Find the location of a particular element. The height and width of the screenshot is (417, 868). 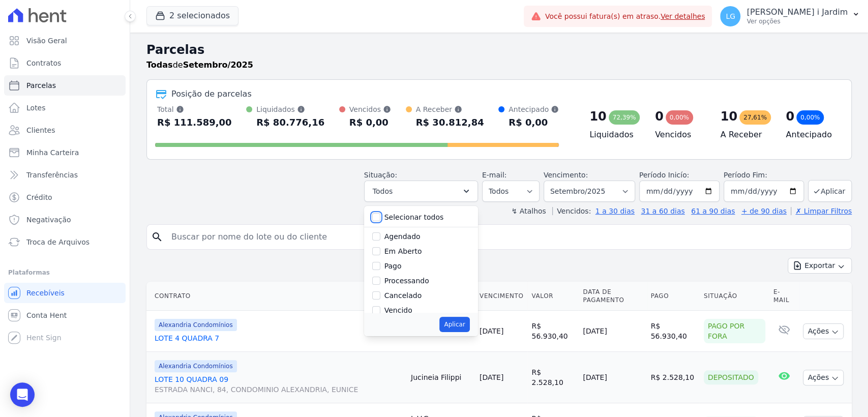

h4: Liquidados is located at coordinates (614, 135).